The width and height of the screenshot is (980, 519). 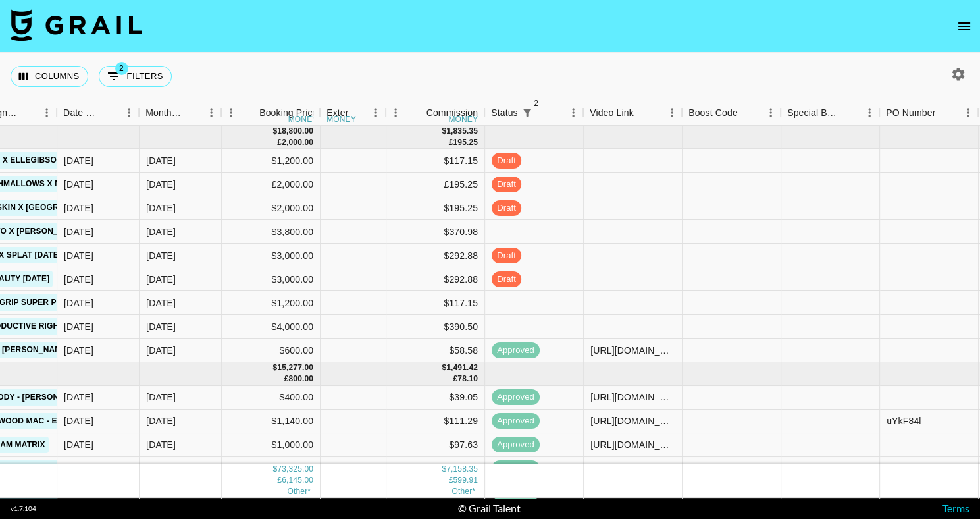 What do you see at coordinates (79, 397) in the screenshot?
I see `div: 25/08/2025` at bounding box center [79, 397].